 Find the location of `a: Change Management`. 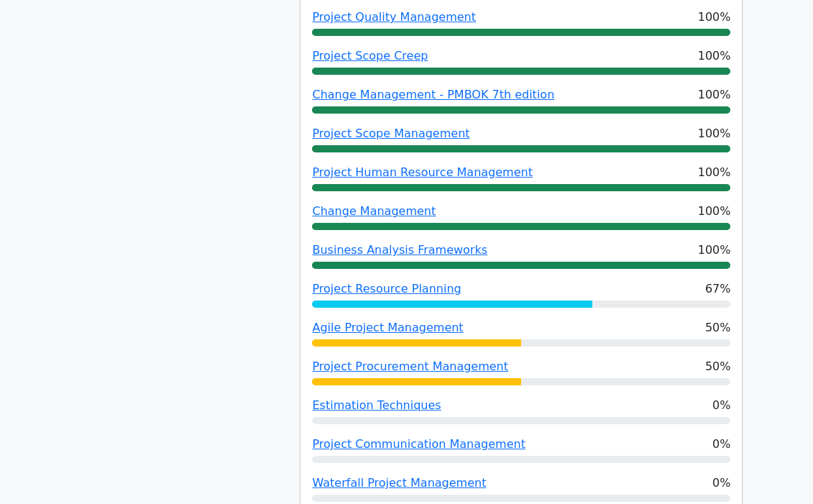

a: Change Management is located at coordinates (374, 210).